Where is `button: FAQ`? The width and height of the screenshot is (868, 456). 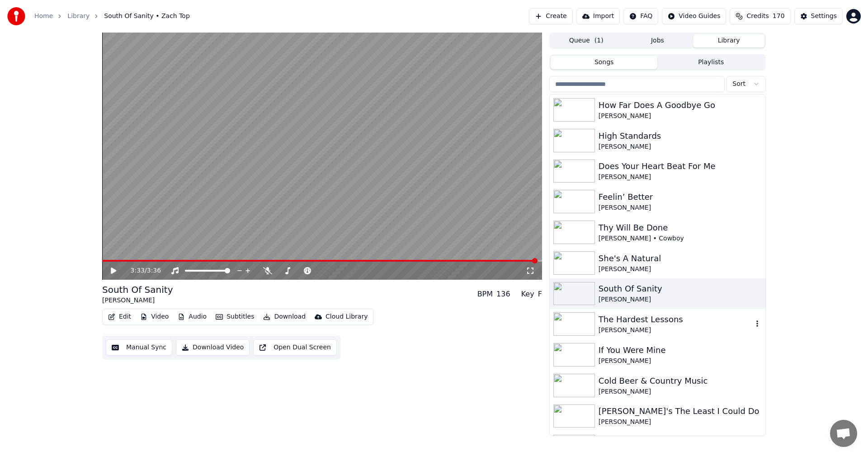
button: FAQ is located at coordinates (641, 16).